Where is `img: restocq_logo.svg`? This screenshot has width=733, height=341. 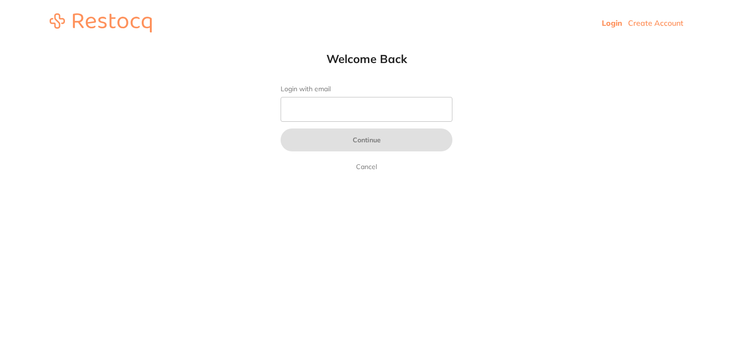 img: restocq_logo.svg is located at coordinates (101, 23).